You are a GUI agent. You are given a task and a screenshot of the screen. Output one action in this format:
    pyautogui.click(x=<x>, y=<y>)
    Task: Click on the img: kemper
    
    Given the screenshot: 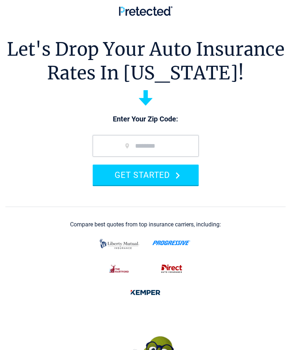 What is the action you would take?
    pyautogui.click(x=146, y=293)
    